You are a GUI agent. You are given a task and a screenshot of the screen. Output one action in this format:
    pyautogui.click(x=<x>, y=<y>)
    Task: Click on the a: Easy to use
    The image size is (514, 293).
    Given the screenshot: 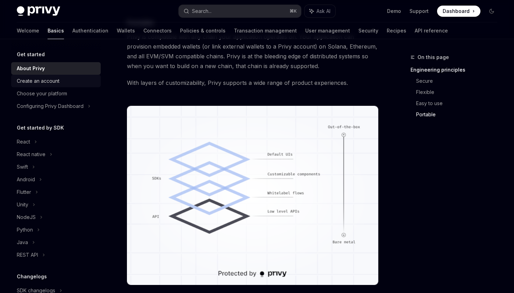 What is the action you would take?
    pyautogui.click(x=459, y=103)
    